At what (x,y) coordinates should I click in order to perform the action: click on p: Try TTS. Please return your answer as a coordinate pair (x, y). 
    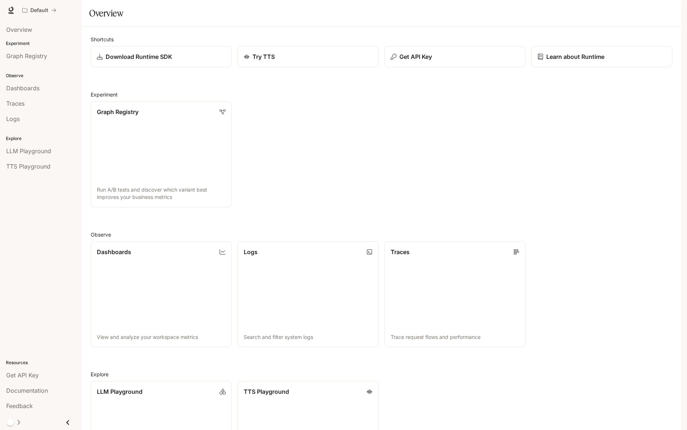
    Looking at the image, I should click on (264, 57).